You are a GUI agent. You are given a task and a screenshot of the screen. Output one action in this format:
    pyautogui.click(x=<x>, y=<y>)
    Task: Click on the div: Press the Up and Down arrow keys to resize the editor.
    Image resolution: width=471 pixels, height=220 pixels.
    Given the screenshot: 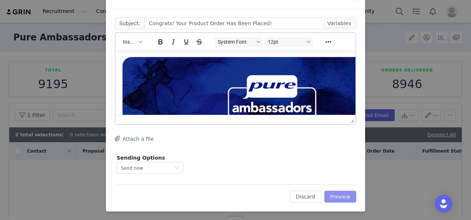 What is the action you would take?
    pyautogui.click(x=351, y=119)
    